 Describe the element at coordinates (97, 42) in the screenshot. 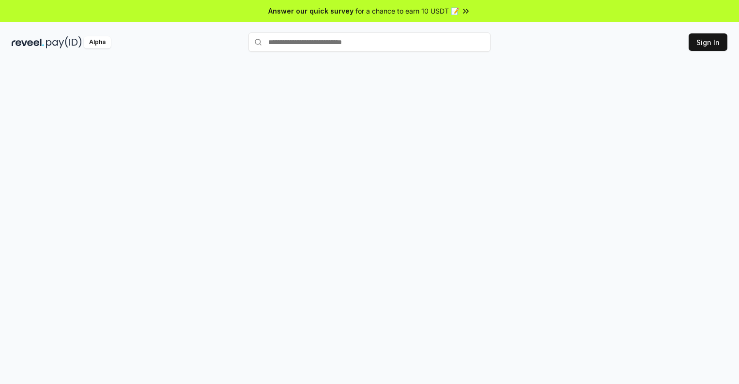

I see `div: Alpha` at that location.